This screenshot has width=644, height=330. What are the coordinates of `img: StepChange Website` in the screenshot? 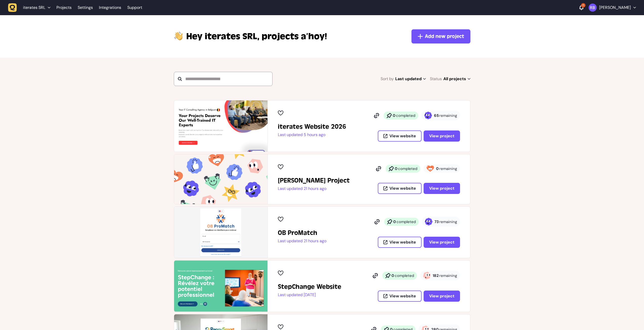 It's located at (221, 286).